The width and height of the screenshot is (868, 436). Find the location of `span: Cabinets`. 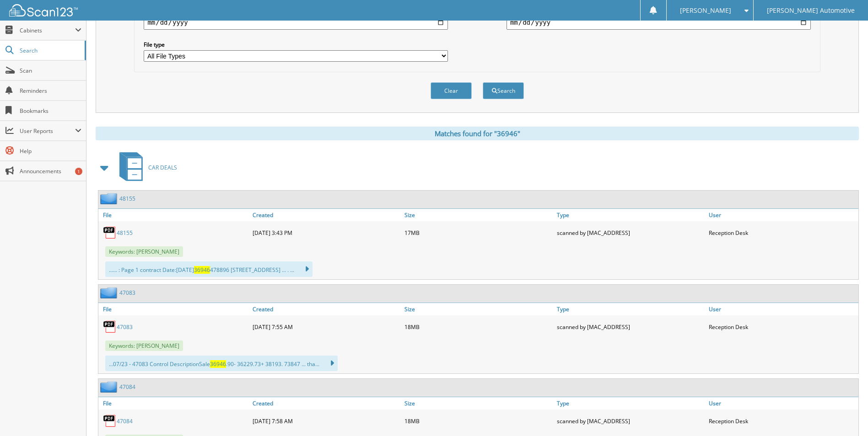

span: Cabinets is located at coordinates (47, 30).